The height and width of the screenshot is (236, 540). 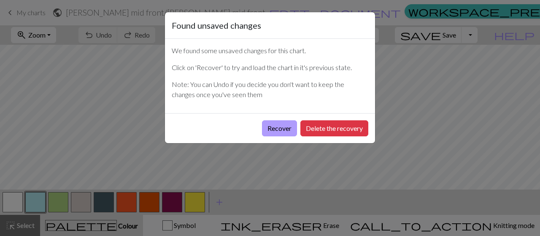 I want to click on h5: Found unsaved changes, so click(x=217, y=25).